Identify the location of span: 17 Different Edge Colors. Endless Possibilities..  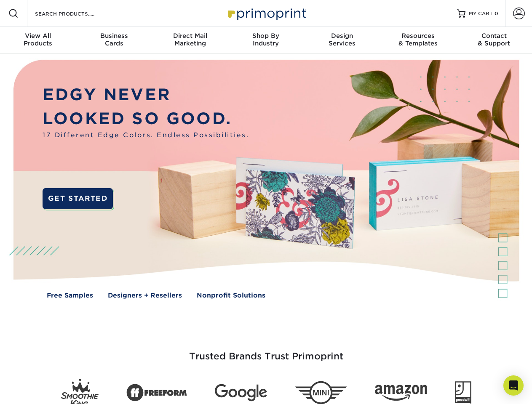
(145, 135).